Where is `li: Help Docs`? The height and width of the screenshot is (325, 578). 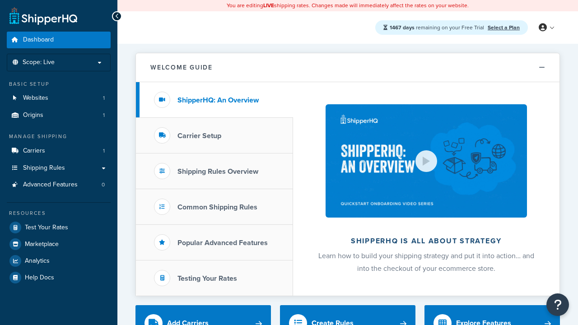 li: Help Docs is located at coordinates (59, 278).